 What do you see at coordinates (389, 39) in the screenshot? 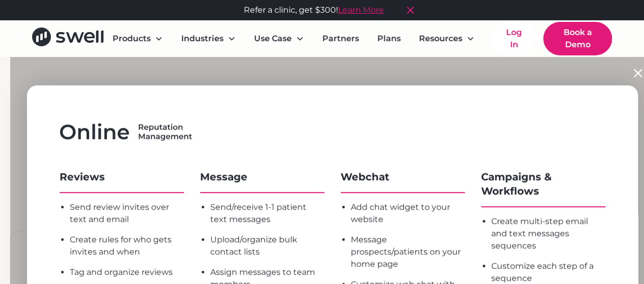
I see `a: Plans` at bounding box center [389, 39].